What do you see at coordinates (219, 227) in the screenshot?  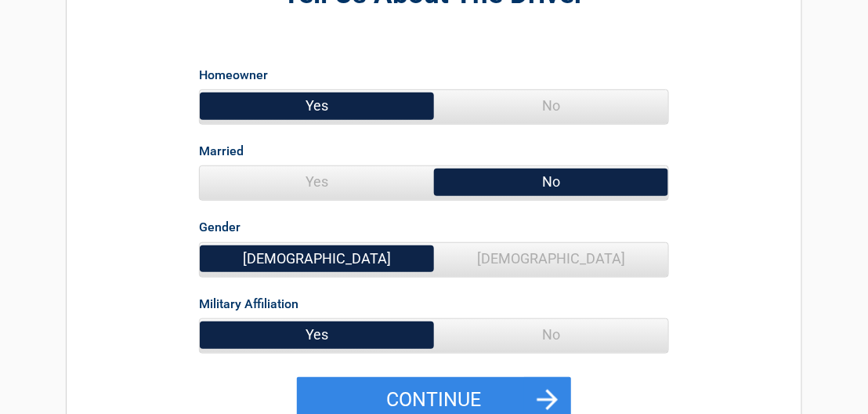 I see `label: Gender` at bounding box center [219, 227].